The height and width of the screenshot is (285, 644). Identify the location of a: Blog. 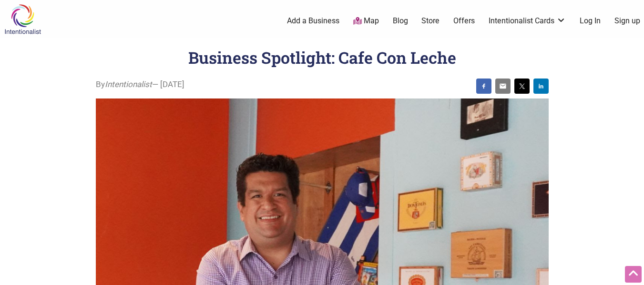
(400, 21).